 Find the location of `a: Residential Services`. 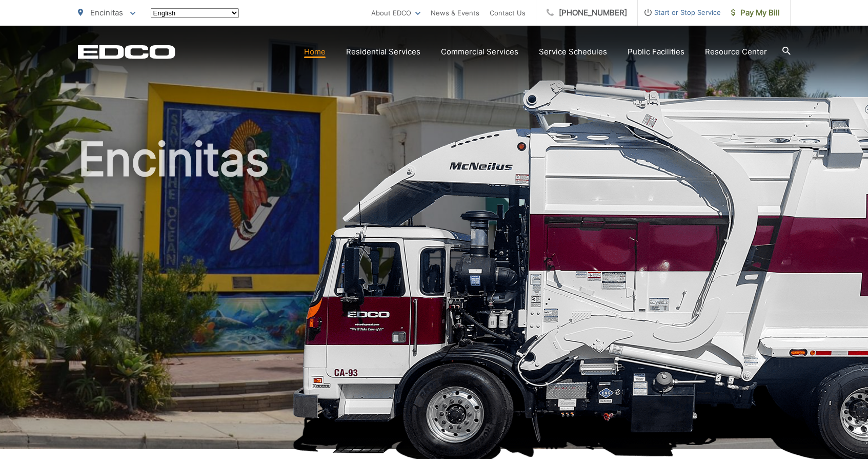

a: Residential Services is located at coordinates (383, 52).